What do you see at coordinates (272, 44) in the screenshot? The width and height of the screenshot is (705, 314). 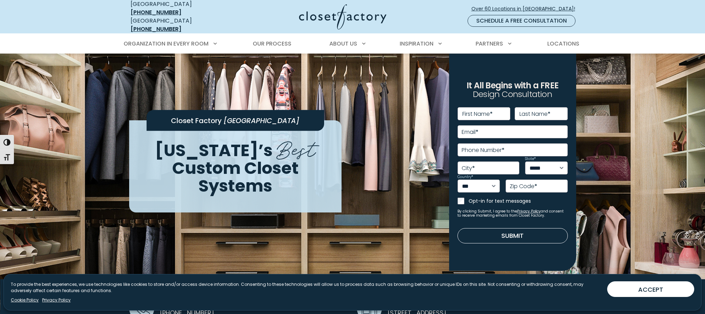 I see `span: Our Process` at bounding box center [272, 44].